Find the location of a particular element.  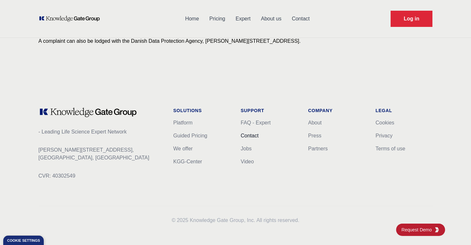

a: FAQ - Expert is located at coordinates (256, 123).